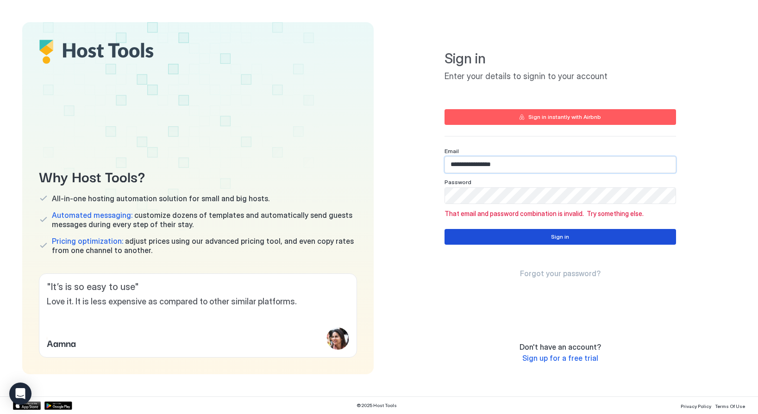 The image size is (758, 414). I want to click on span: customize dozens of templates and automatically send guests messages during every step of their s..., so click(204, 220).